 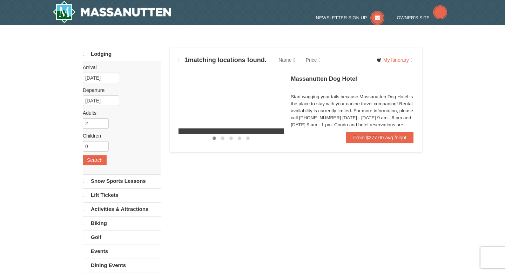 What do you see at coordinates (119, 67) in the screenshot?
I see `label: Arrival` at bounding box center [119, 67].